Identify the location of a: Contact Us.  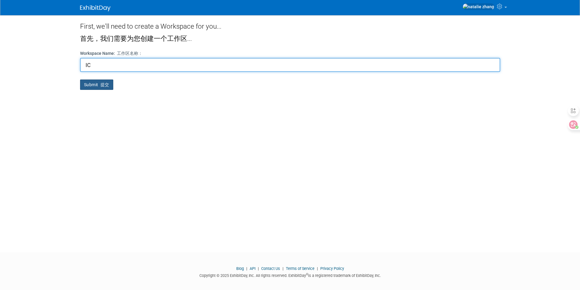
(271, 268).